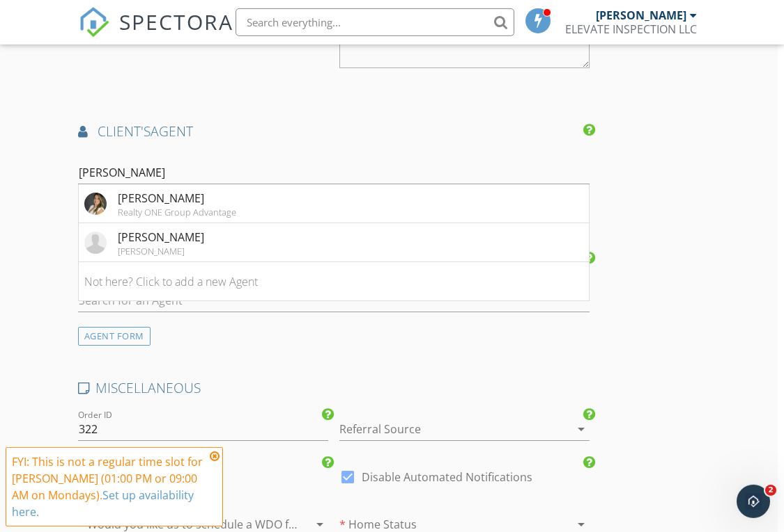 The width and height of the screenshot is (784, 532). Describe the element at coordinates (156, 34) in the screenshot. I see `a: SPECTORA` at that location.